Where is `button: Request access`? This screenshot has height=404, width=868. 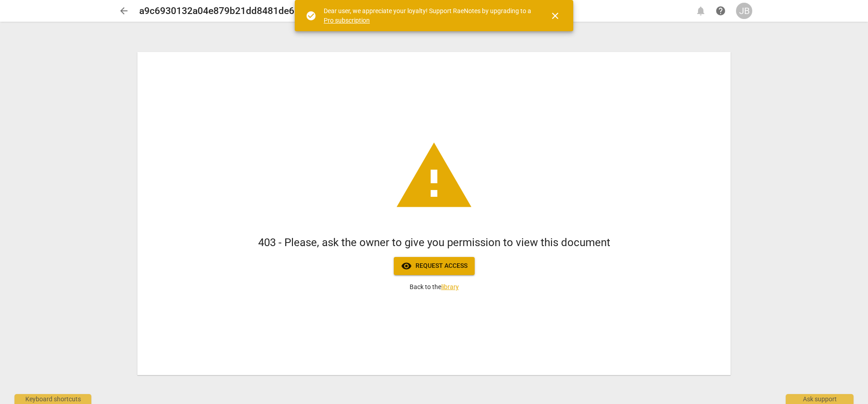
button: Request access is located at coordinates (434, 265).